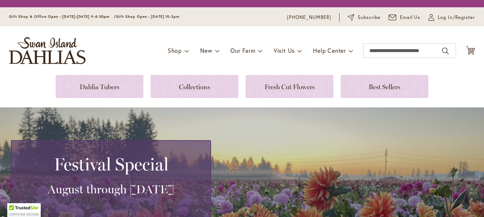  Describe the element at coordinates (369, 17) in the screenshot. I see `span: Subscribe` at that location.